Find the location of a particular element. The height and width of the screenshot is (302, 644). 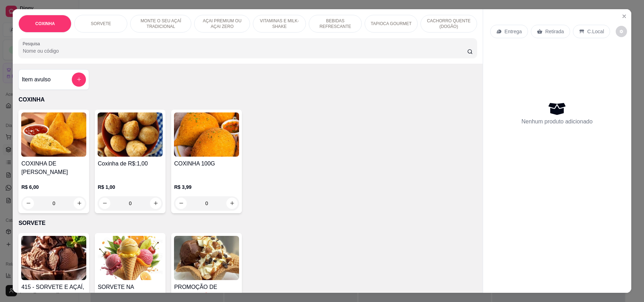

p: Entrega is located at coordinates (513, 32).